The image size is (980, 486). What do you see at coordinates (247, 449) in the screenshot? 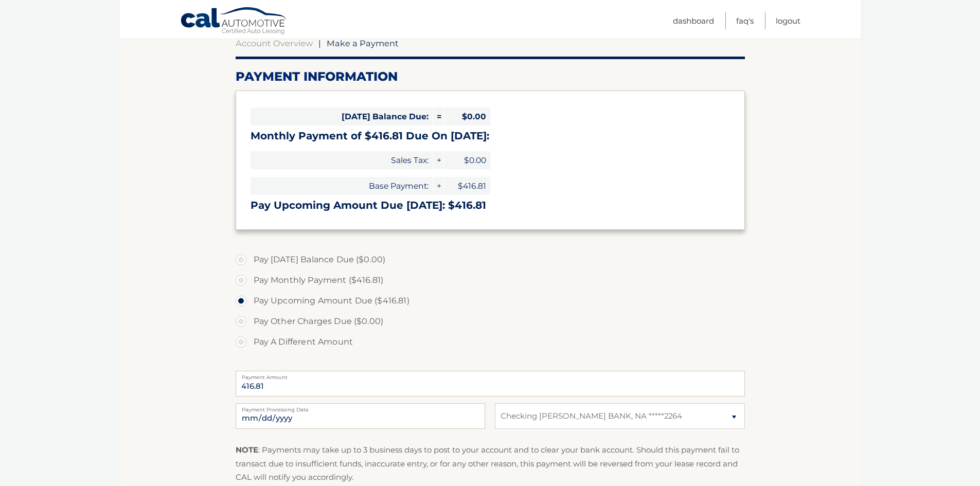
I see `strong: NOTE` at bounding box center [247, 449].